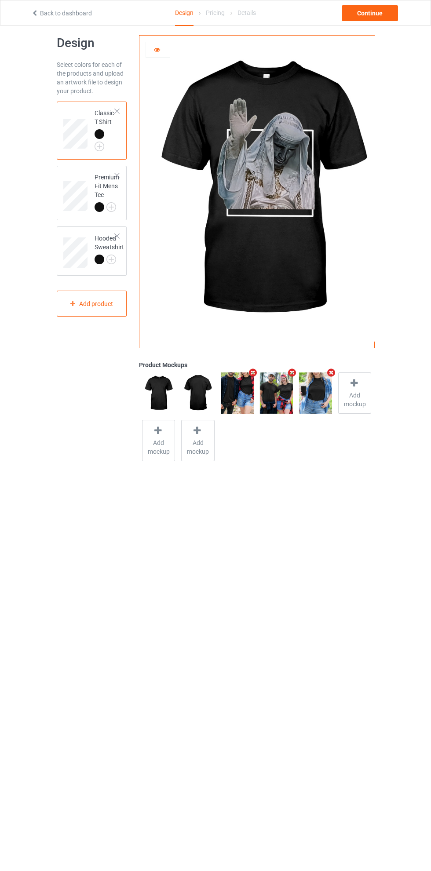 The height and width of the screenshot is (871, 431). What do you see at coordinates (92, 304) in the screenshot?
I see `div: Add product` at bounding box center [92, 304].